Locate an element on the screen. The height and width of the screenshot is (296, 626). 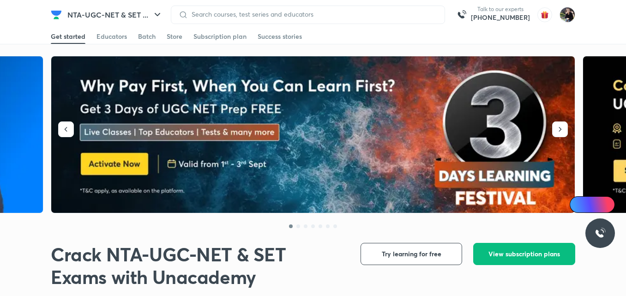
a: Batch is located at coordinates (147, 36).